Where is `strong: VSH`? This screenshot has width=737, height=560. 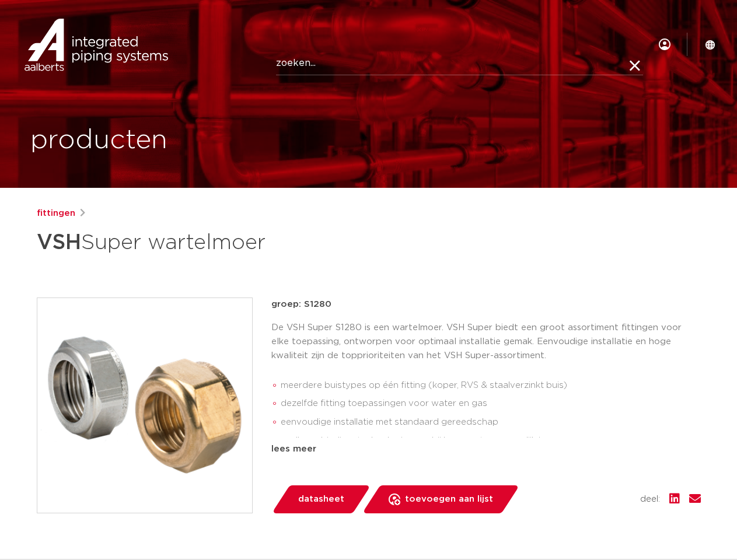
strong: VSH is located at coordinates (59, 243).